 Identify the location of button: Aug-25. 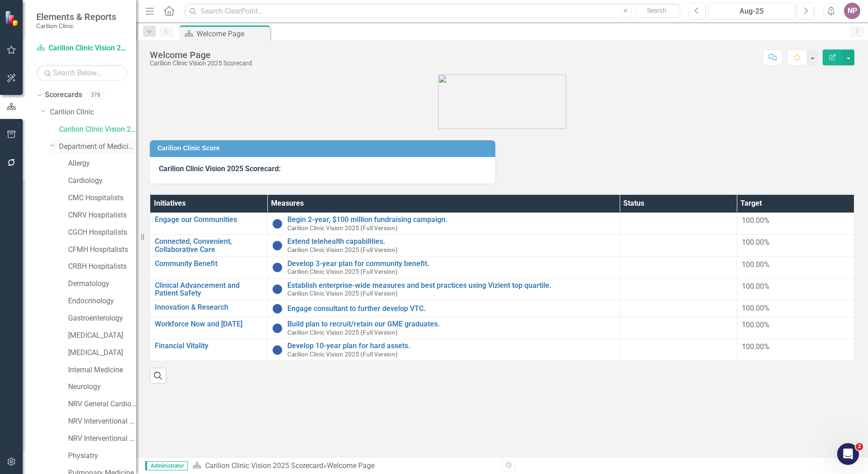
(751, 11).